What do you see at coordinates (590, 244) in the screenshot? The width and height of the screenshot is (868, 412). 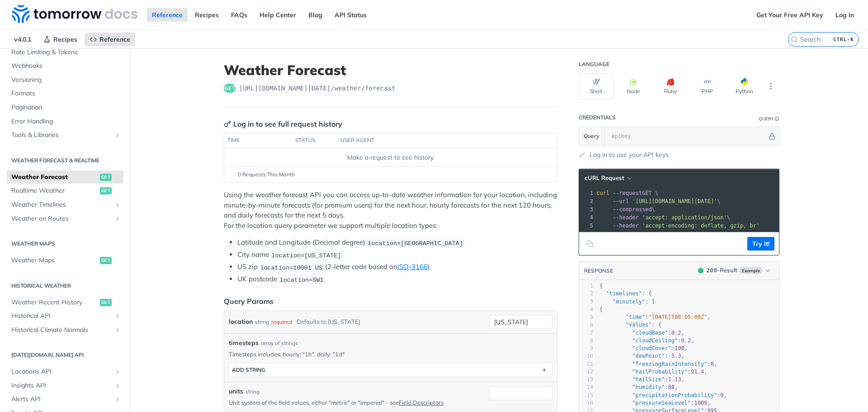 I see `button: Copy to clipboard` at bounding box center [590, 244].